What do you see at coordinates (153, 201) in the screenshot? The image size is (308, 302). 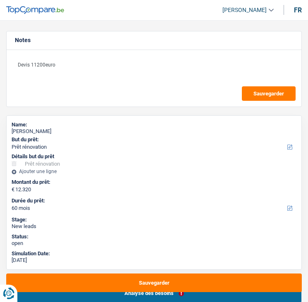 I see `label: Durée du prêt:` at bounding box center [153, 201].